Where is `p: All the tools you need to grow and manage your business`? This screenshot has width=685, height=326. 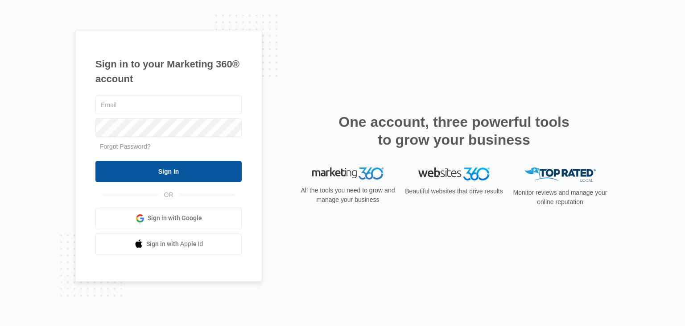
p: All the tools you need to grow and manage your business is located at coordinates (348, 195).